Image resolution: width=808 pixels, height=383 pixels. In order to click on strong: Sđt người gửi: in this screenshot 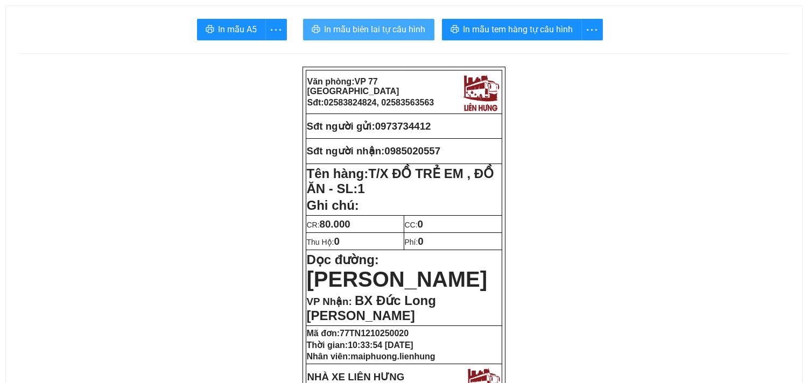, I will do `click(341, 126)`.